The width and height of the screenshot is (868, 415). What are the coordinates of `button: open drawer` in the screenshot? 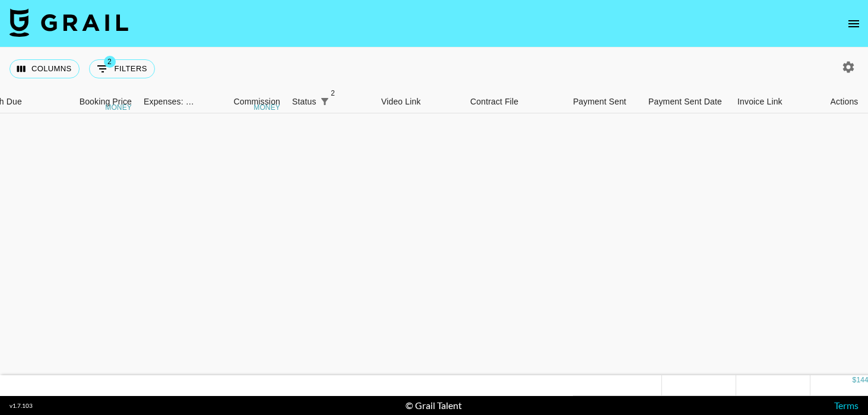 It's located at (853, 24).